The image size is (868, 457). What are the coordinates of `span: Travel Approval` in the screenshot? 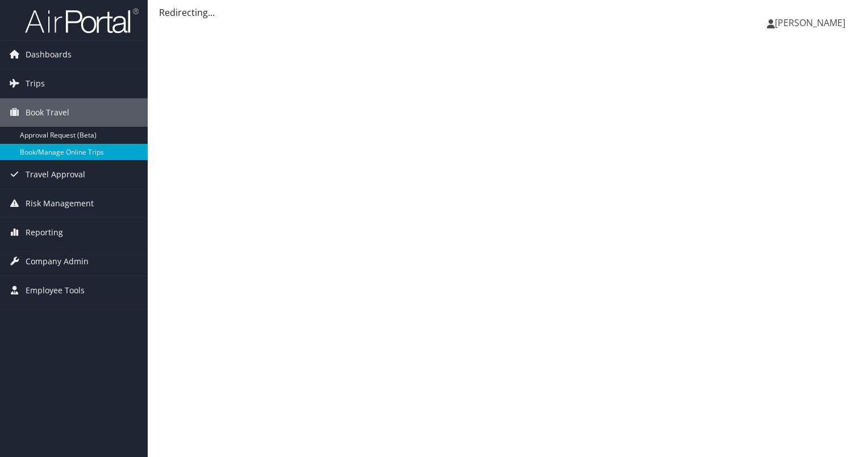 It's located at (55, 175).